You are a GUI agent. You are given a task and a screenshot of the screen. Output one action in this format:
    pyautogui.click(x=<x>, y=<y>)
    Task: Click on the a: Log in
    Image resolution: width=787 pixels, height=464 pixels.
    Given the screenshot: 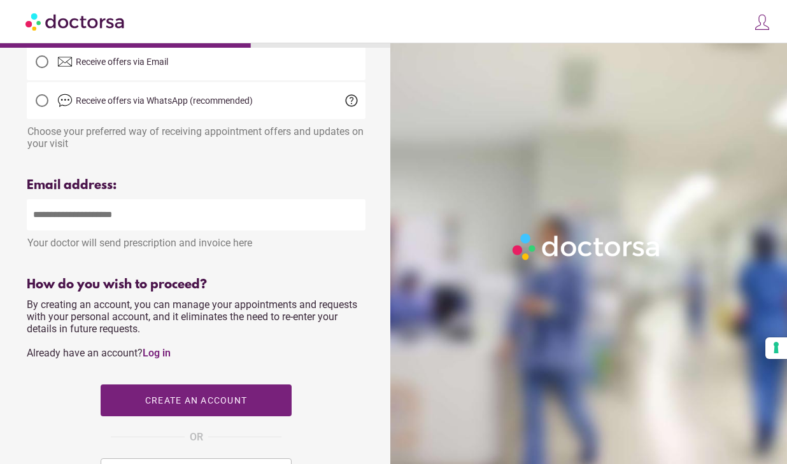 What is the action you would take?
    pyautogui.click(x=157, y=353)
    